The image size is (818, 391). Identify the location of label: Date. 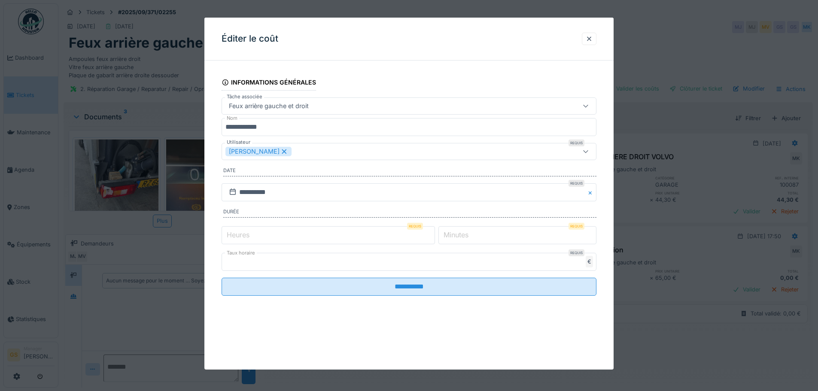
(409, 172).